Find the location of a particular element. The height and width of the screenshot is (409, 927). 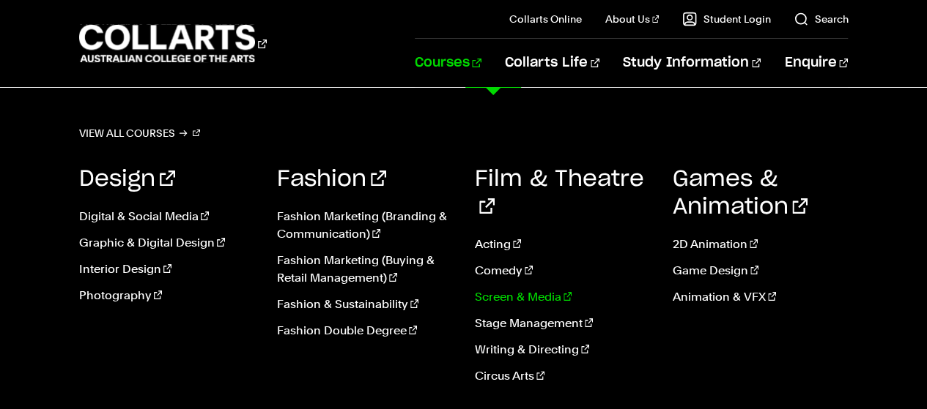

a: Games & Animation is located at coordinates (739, 193).